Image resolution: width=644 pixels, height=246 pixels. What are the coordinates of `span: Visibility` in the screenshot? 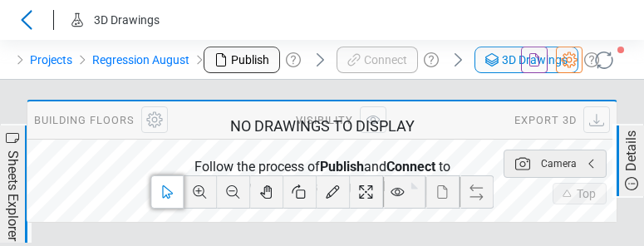 It's located at (324, 120).